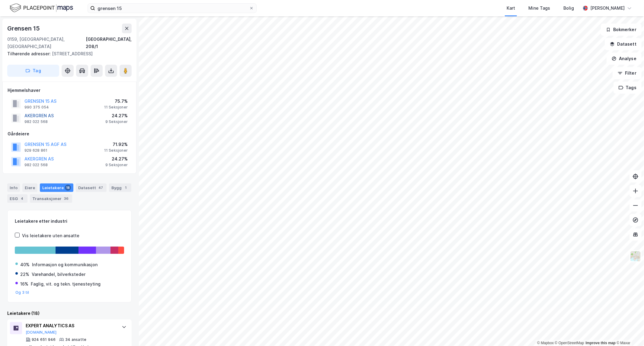 The image size is (644, 346). I want to click on div: 924 651 946, so click(43, 339).